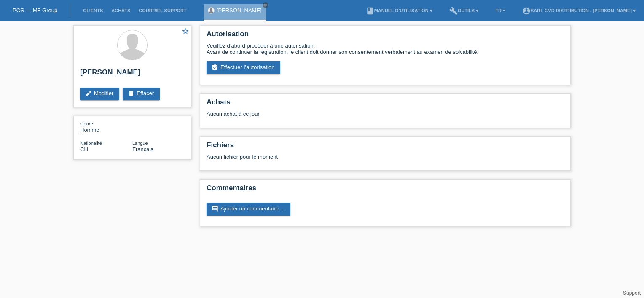 This screenshot has height=298, width=644. I want to click on h2: Fichiers, so click(385, 147).